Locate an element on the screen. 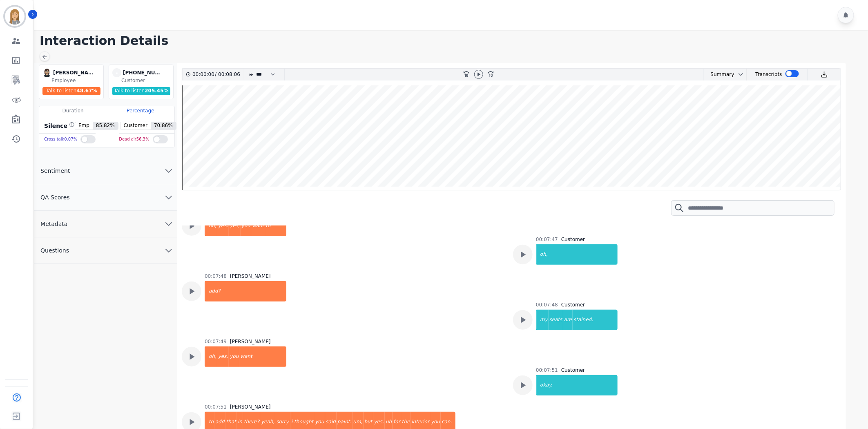  div: 00:08:06 is located at coordinates (227, 74).